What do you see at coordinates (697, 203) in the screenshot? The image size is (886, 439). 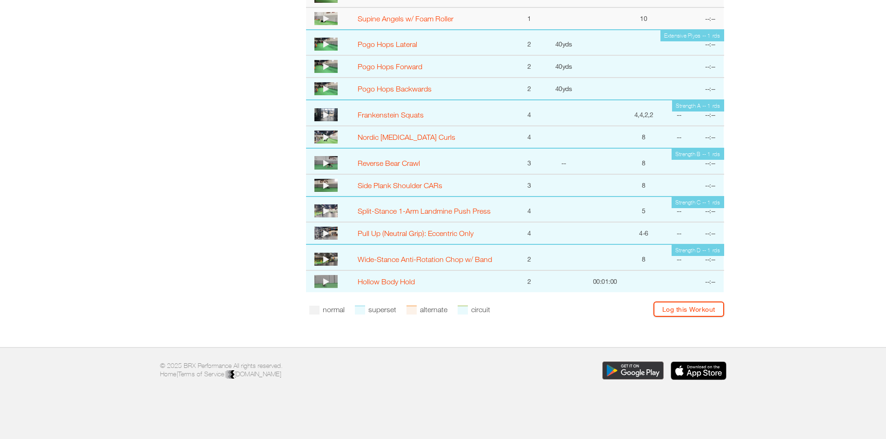 I see `td: Strength C -- 1 rds` at bounding box center [697, 203].